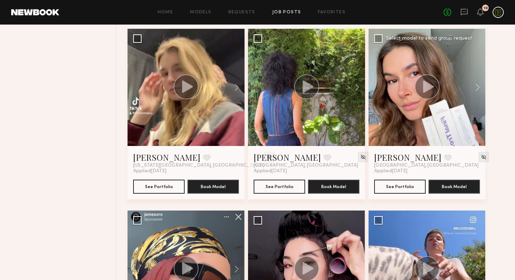  What do you see at coordinates (429, 39) in the screenshot?
I see `div: Select model to send group request` at bounding box center [429, 39].